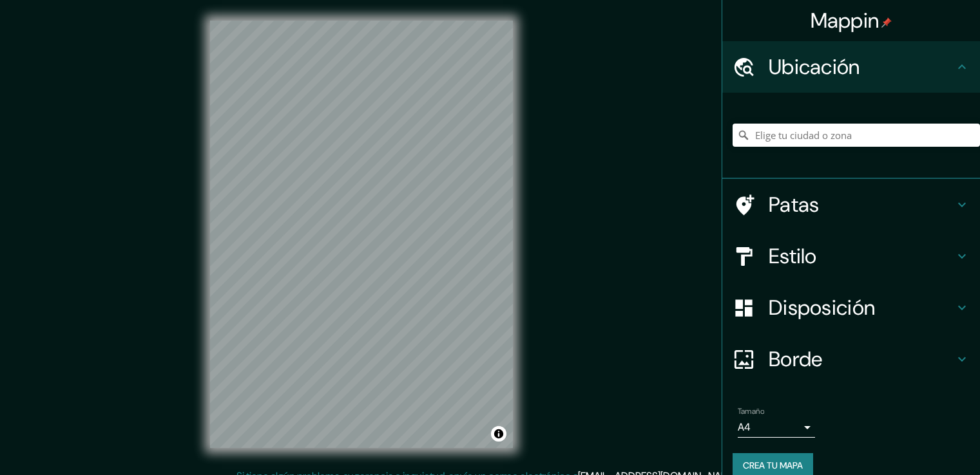 The image size is (980, 475). What do you see at coordinates (814, 67) in the screenshot?
I see `font: Ubicación` at bounding box center [814, 67].